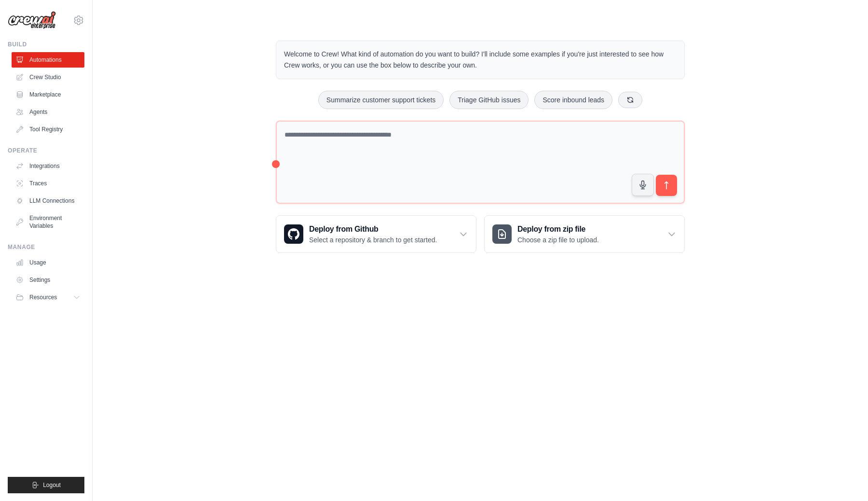 This screenshot has height=501, width=868. I want to click on button: Summarize customer support tickets, so click(381, 100).